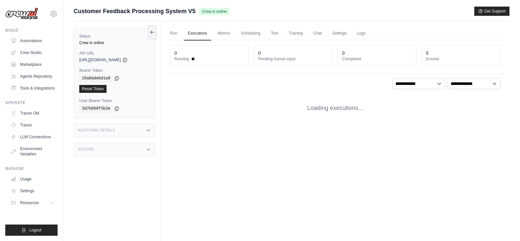 Image resolution: width=520 pixels, height=241 pixels. I want to click on a: Test, so click(275, 34).